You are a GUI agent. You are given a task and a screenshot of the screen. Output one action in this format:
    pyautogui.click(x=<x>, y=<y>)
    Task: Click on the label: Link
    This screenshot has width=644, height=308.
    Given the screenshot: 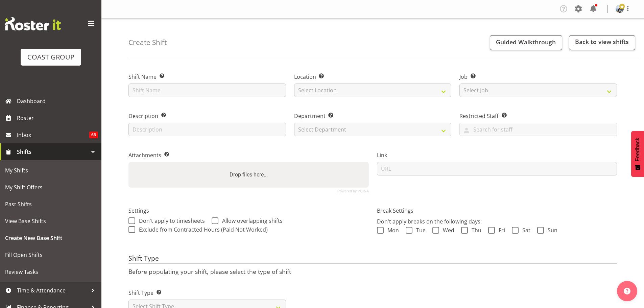 What is the action you would take?
    pyautogui.click(x=497, y=155)
    